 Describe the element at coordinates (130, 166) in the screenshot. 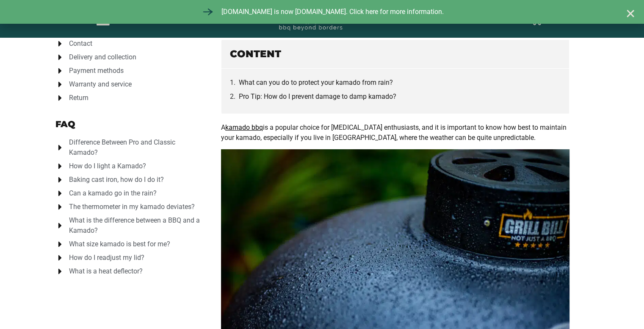

I see `a: How do I light a Kamado?` at that location.